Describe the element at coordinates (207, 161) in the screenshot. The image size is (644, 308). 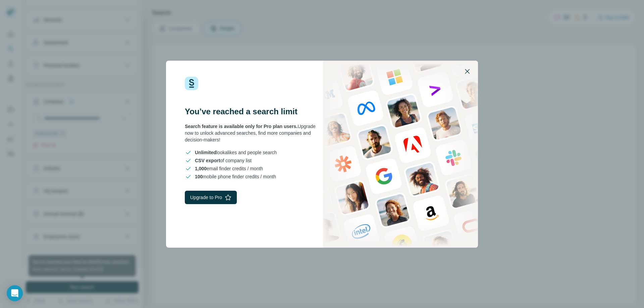
I see `span: CSV export` at that location.